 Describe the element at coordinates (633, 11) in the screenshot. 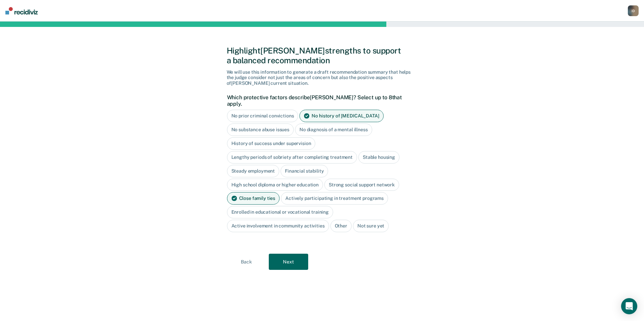

I see `button: ID` at that location.